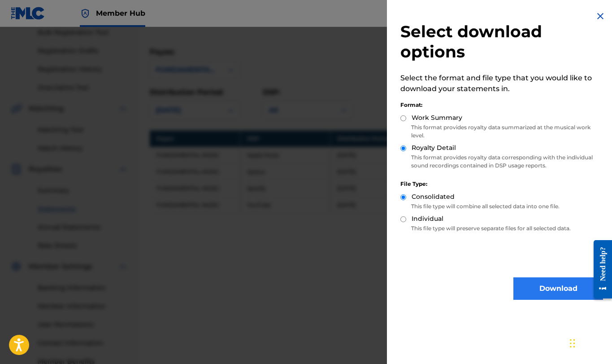 The image size is (612, 364). Describe the element at coordinates (428, 218) in the screenshot. I see `label: Individual` at that location.